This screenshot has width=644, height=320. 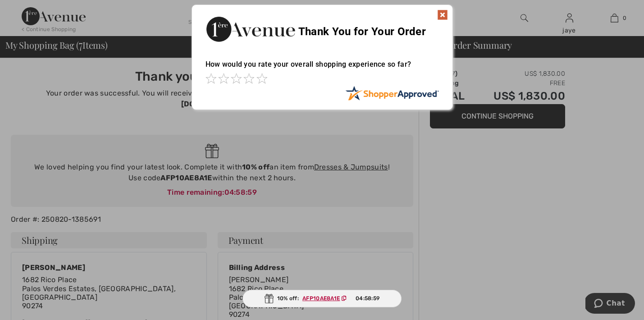 What do you see at coordinates (269, 298) in the screenshot?
I see `img: Gift.svg` at bounding box center [269, 298].